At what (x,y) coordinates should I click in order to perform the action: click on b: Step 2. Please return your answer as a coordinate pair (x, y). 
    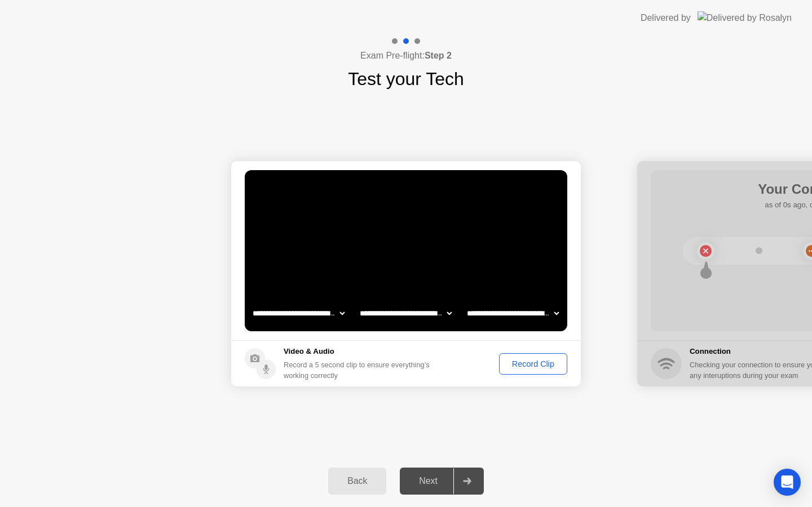
    Looking at the image, I should click on (438, 55).